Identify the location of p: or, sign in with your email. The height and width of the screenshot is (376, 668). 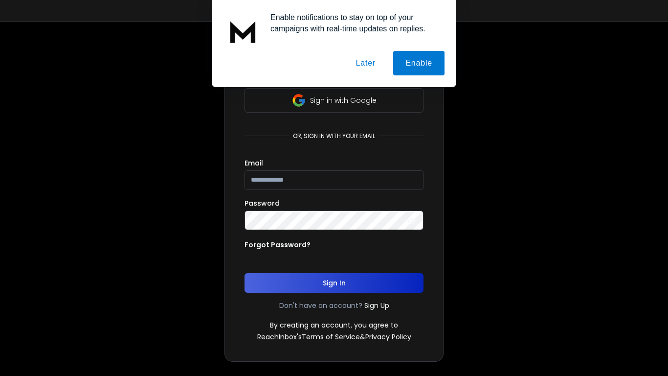
(334, 136).